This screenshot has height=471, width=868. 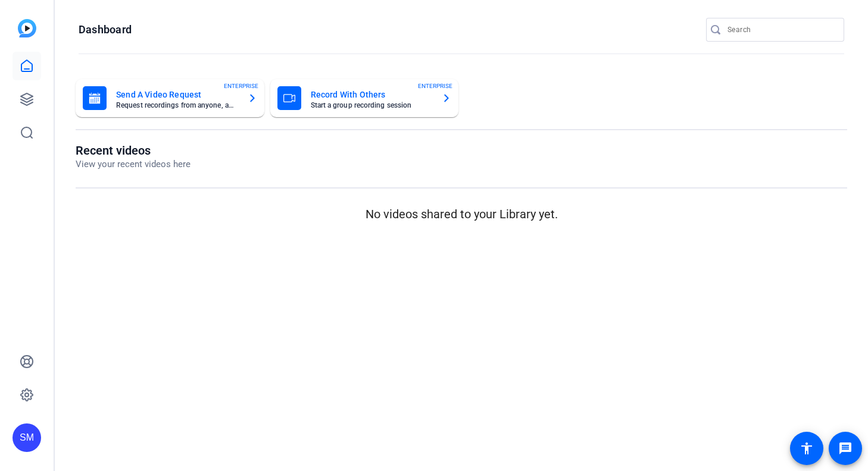 I want to click on input: Search, so click(x=781, y=30).